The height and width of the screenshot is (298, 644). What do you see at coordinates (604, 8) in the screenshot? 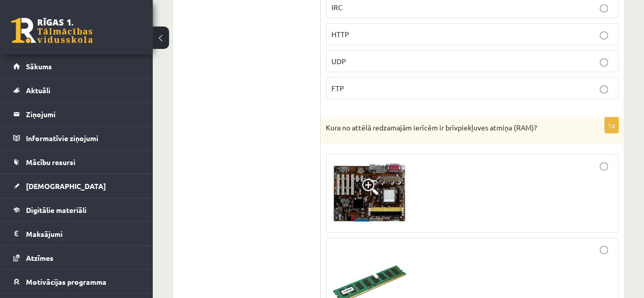
I see `input: IRC` at bounding box center [604, 8].